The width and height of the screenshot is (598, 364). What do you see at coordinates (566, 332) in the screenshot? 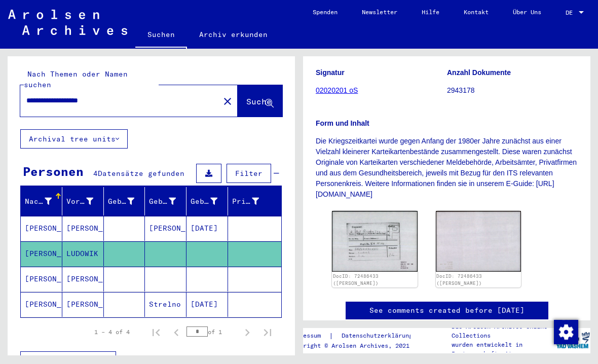
I see `img: Zustimmung ändern` at bounding box center [566, 332].